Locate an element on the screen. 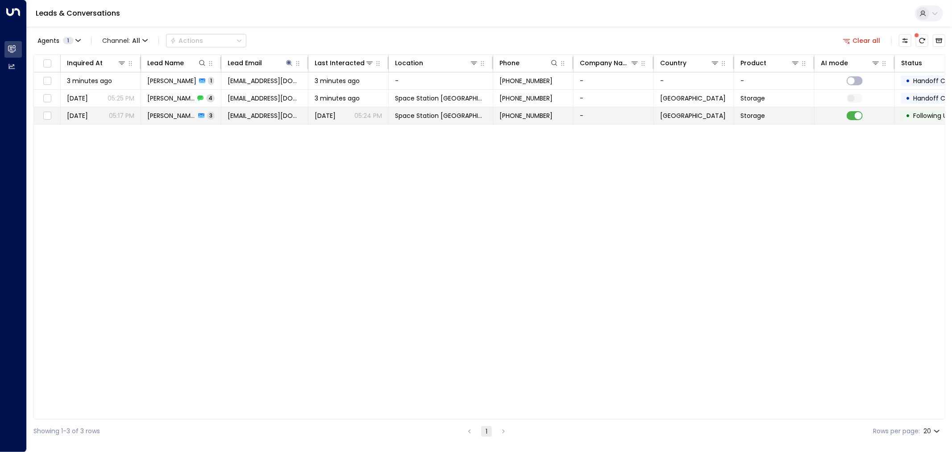 The height and width of the screenshot is (452, 952). button: page 1 is located at coordinates (487, 431).